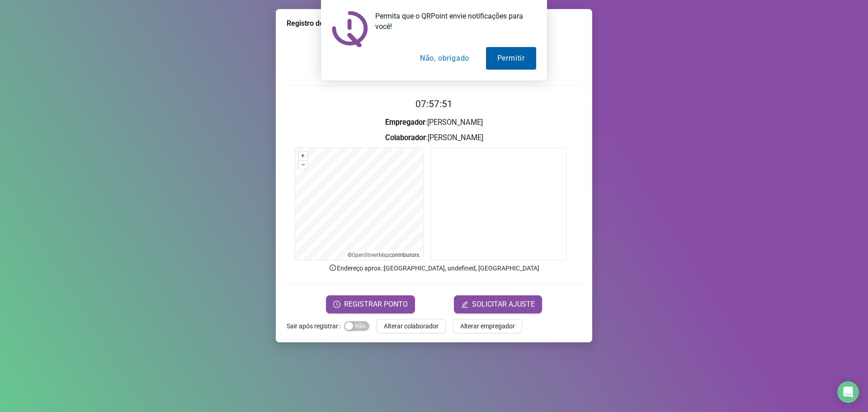  I want to click on span: edit, so click(465, 305).